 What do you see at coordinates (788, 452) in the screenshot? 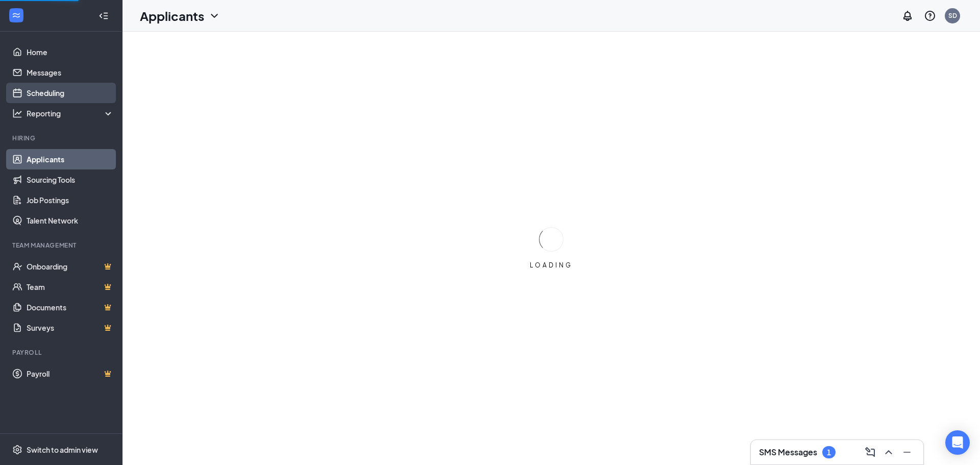
I see `h3: SMS Messages` at bounding box center [788, 452].